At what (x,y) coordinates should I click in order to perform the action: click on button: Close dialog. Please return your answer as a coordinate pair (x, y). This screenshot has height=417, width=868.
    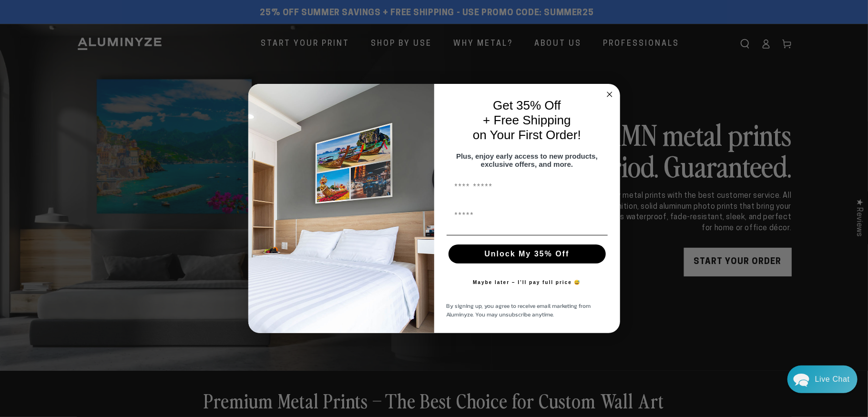
    Looking at the image, I should click on (609, 94).